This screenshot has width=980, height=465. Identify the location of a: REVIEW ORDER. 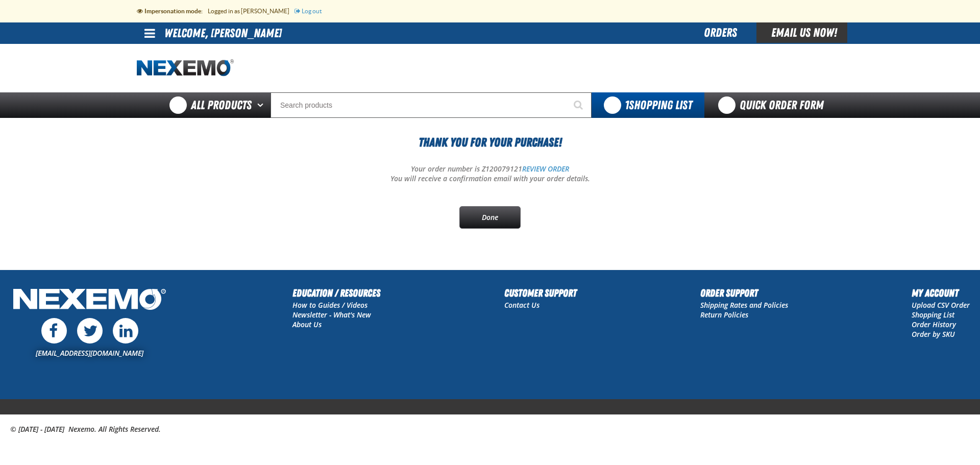
(546, 169).